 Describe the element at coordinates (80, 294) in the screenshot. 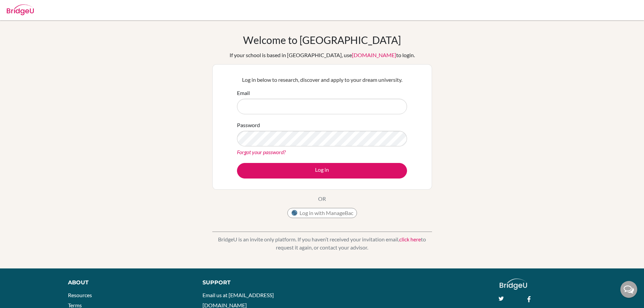

I see `a: Resources` at that location.